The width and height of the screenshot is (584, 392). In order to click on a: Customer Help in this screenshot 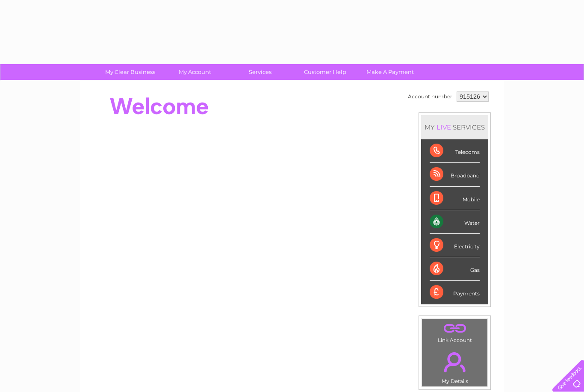, I will do `click(325, 72)`.